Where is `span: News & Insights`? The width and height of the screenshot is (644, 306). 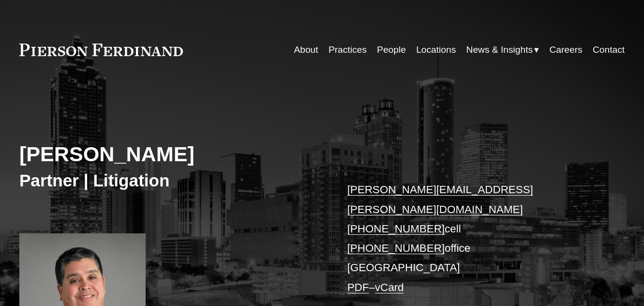
span: News & Insights is located at coordinates (500, 50).